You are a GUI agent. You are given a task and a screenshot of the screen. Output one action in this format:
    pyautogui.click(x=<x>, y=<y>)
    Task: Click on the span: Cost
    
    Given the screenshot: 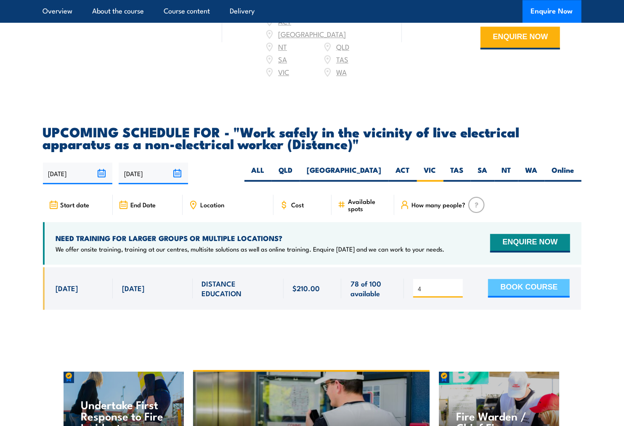 What is the action you would take?
    pyautogui.click(x=298, y=204)
    